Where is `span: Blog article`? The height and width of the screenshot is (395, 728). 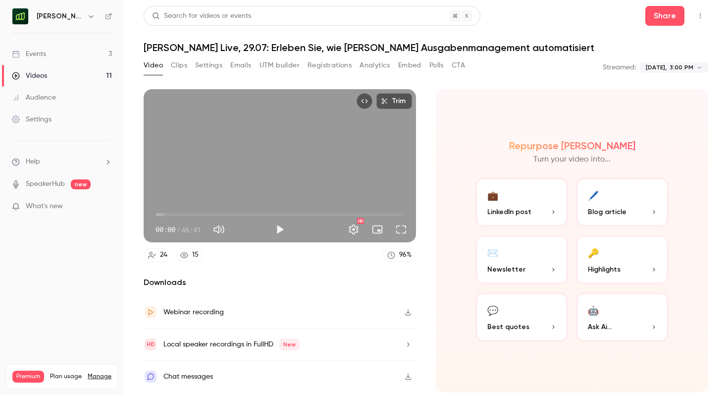
span: Blog article is located at coordinates (607, 211).